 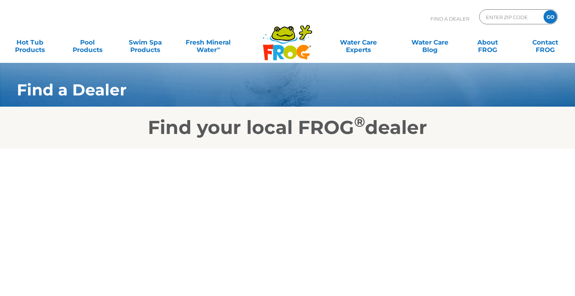 What do you see at coordinates (209, 42) in the screenshot?
I see `a: Fresh MineralWater∞` at bounding box center [209, 42].